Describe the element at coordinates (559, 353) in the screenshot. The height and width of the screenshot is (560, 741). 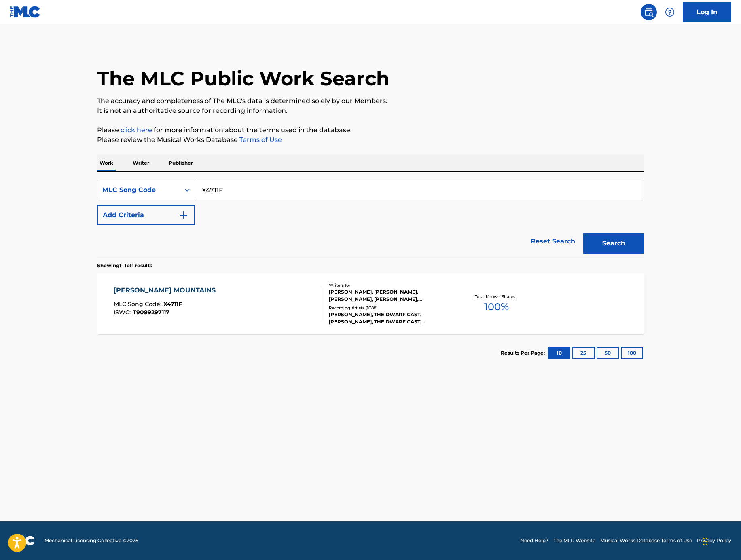
I see `button: 10` at that location.